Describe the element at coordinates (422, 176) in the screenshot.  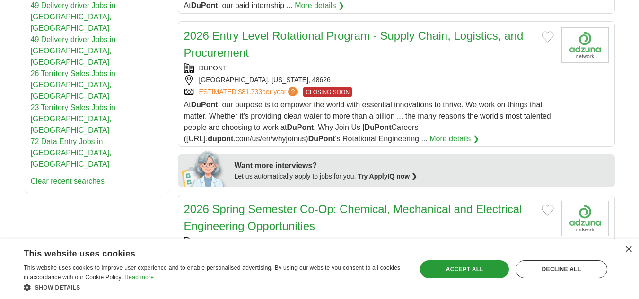
I see `div: Let us automatically apply to jobs for you.` at that location.